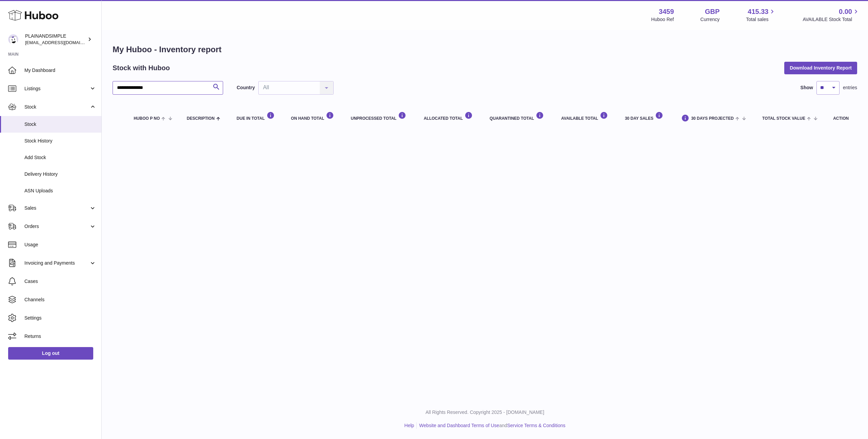  What do you see at coordinates (60, 174) in the screenshot?
I see `span: Delivery History` at bounding box center [60, 174].